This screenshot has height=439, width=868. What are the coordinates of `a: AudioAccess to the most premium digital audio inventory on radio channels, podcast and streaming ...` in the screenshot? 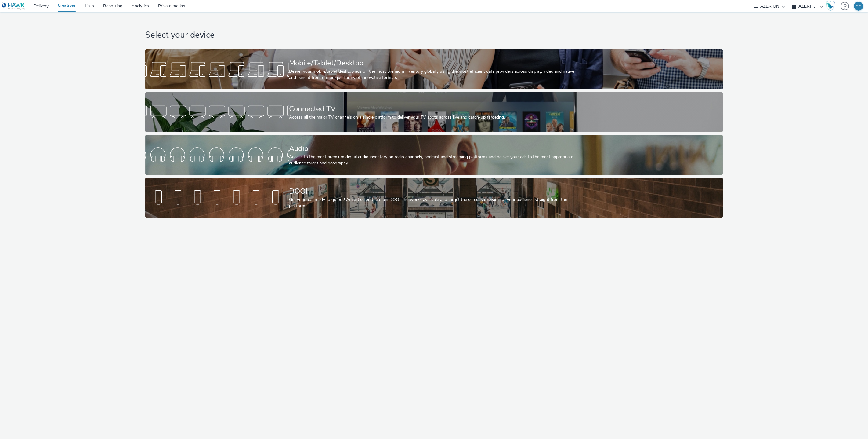 It's located at (434, 155).